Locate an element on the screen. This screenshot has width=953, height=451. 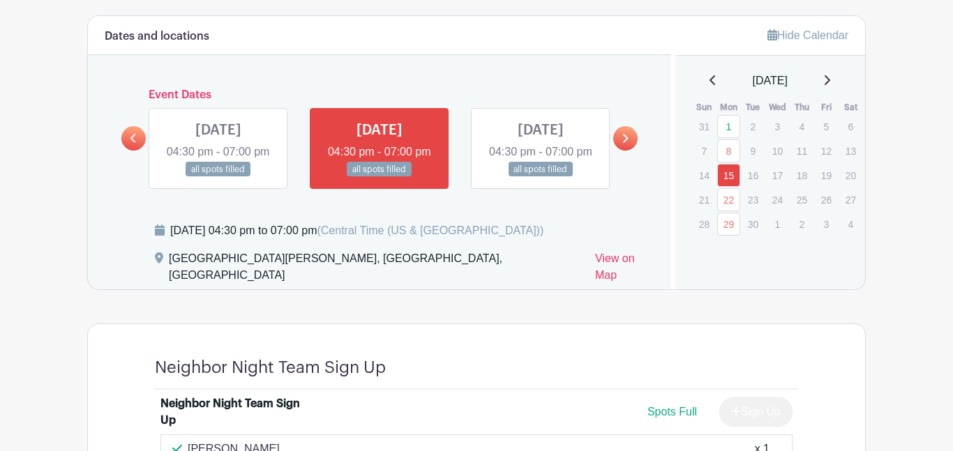
a: 15 is located at coordinates (728, 175).